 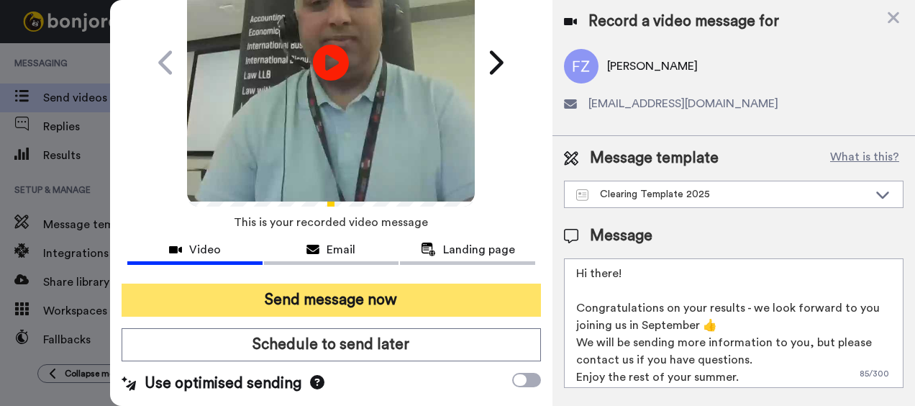 What do you see at coordinates (654, 158) in the screenshot?
I see `span: Message template` at bounding box center [654, 158].